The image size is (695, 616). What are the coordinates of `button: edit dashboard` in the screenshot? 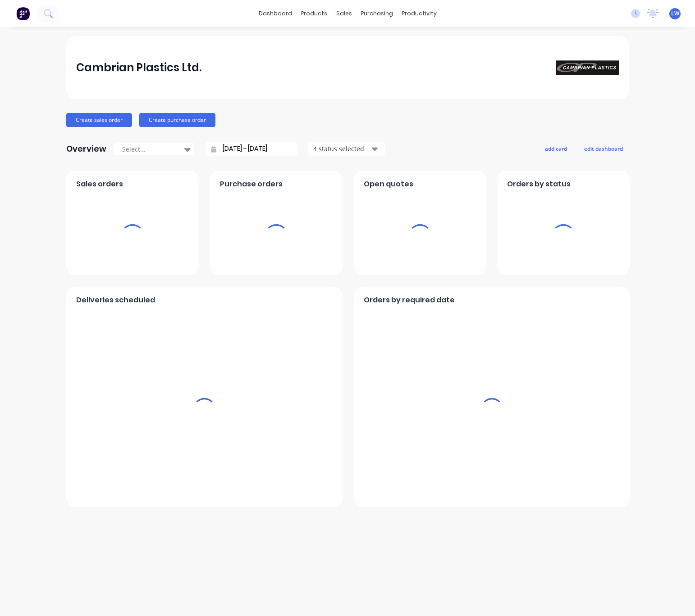 It's located at (603, 148).